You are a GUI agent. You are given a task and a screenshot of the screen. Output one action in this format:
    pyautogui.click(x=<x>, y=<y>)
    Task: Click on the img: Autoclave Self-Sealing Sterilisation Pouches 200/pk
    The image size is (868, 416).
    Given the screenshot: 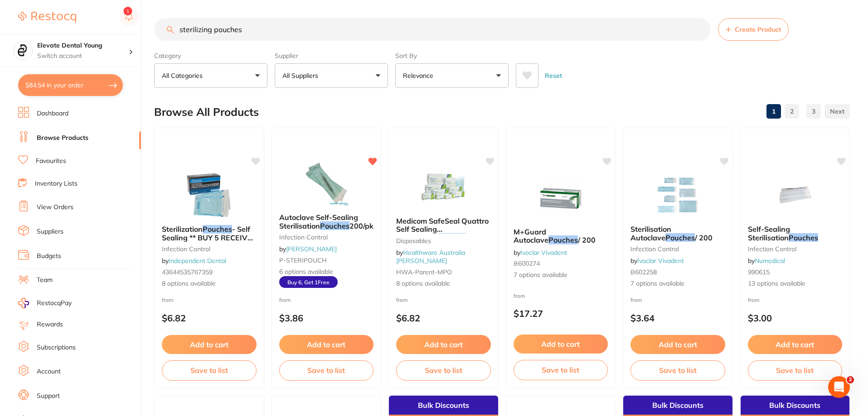 What is the action you would take?
    pyautogui.click(x=326, y=184)
    